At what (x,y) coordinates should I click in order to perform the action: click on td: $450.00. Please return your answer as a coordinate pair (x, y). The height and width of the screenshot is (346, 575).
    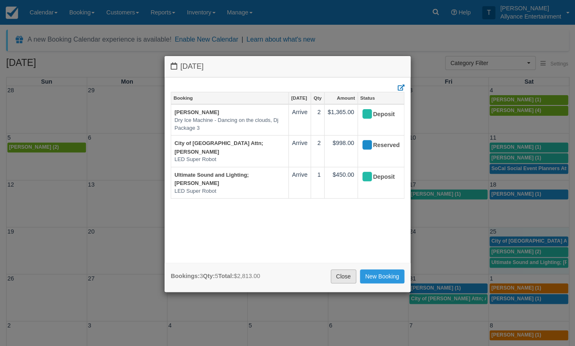
    Looking at the image, I should click on (341, 182).